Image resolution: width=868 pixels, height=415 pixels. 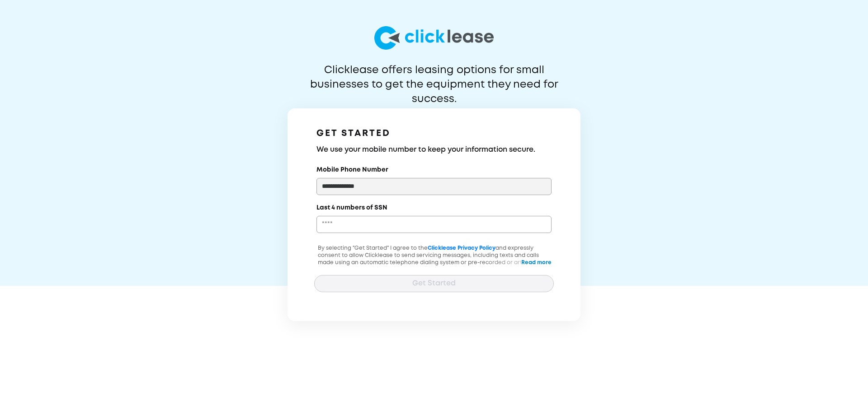 What do you see at coordinates (434, 150) in the screenshot?
I see `h3: We use your mobile number to keep your information secure.` at bounding box center [434, 150].